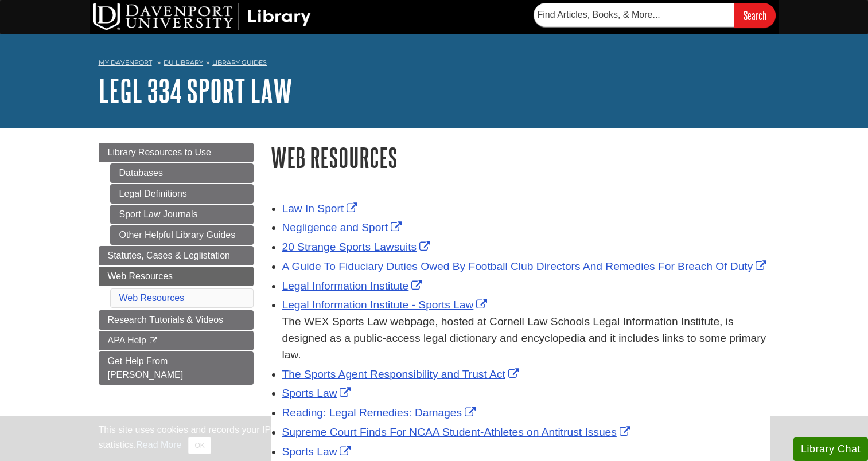 The image size is (868, 461). What do you see at coordinates (634, 15) in the screenshot?
I see `input: Find Articles, Books, & More...` at bounding box center [634, 15].